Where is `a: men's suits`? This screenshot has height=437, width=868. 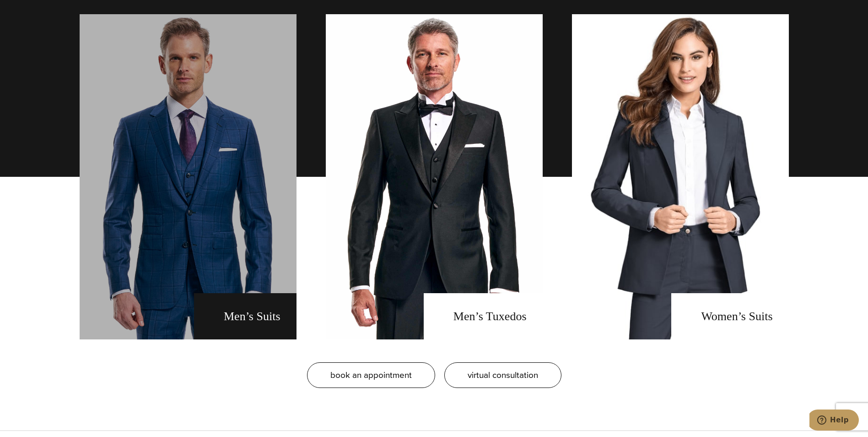
a: men's suits is located at coordinates (188, 177).